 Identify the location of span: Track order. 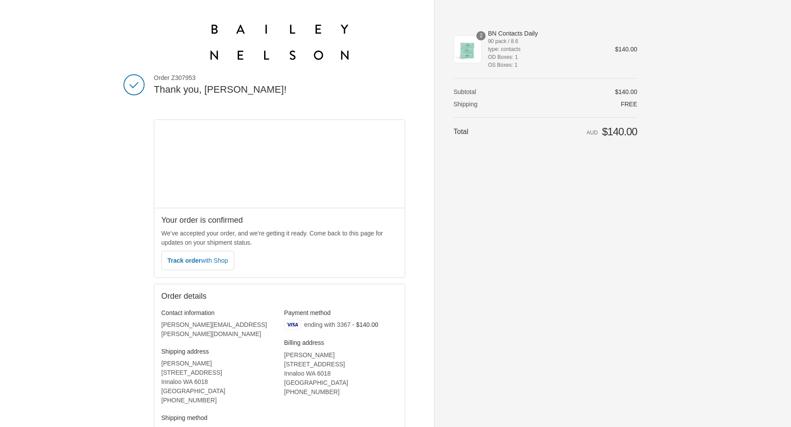
(198, 260).